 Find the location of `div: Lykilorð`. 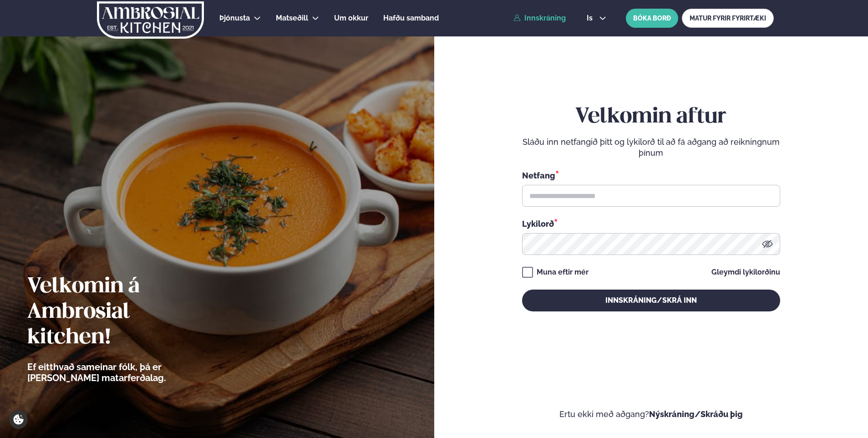

div: Lykilorð is located at coordinates (651, 224).